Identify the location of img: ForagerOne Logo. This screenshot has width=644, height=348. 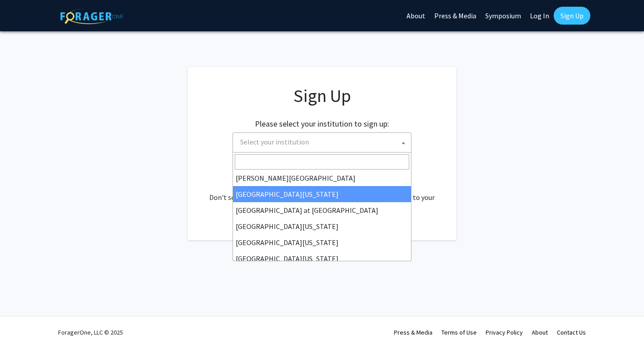
(92, 16).